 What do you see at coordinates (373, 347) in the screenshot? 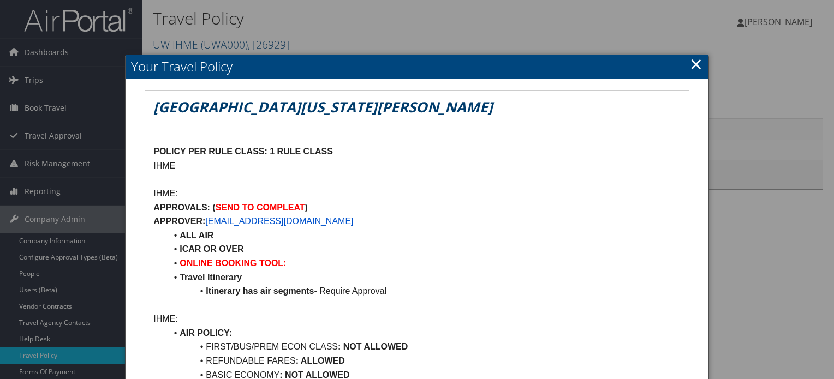
I see `strong: : NOT ALLOWED` at bounding box center [373, 347].